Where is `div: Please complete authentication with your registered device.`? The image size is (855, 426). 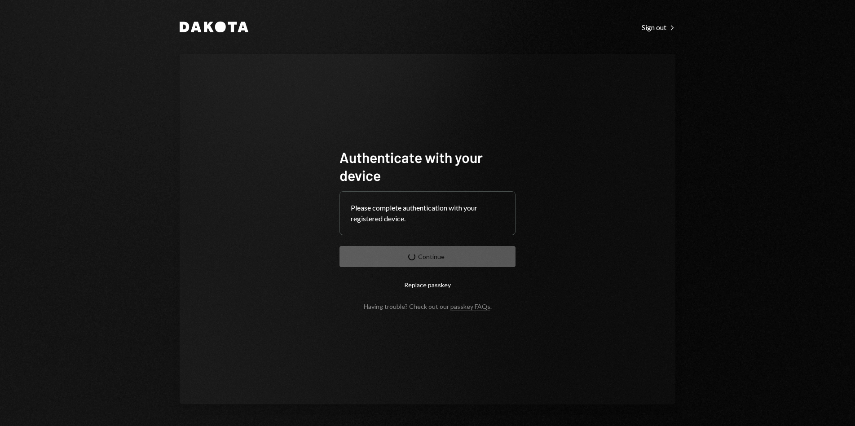 div: Please complete authentication with your registered device. is located at coordinates (428, 213).